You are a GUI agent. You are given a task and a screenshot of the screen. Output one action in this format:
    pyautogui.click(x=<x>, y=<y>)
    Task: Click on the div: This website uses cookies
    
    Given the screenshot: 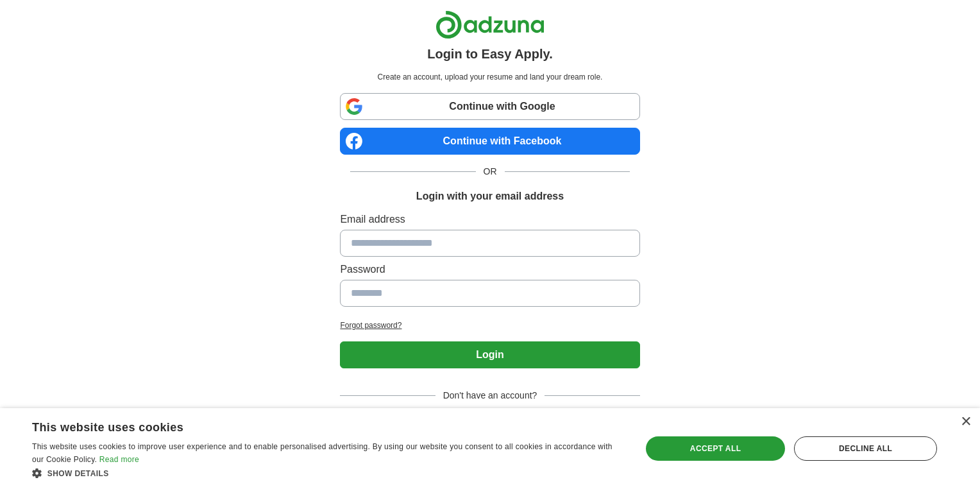 What is the action you would take?
    pyautogui.click(x=311, y=425)
    